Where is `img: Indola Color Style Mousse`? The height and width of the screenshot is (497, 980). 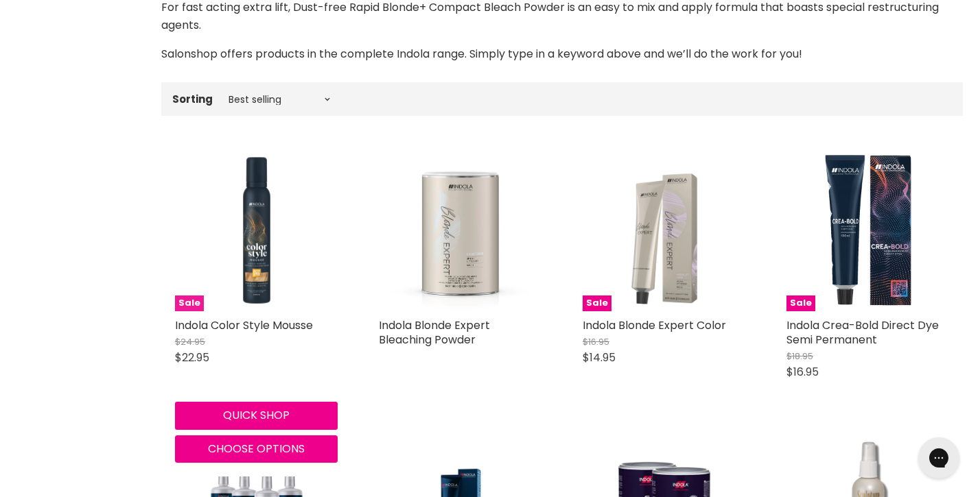 img: Indola Color Style Mousse is located at coordinates (256, 230).